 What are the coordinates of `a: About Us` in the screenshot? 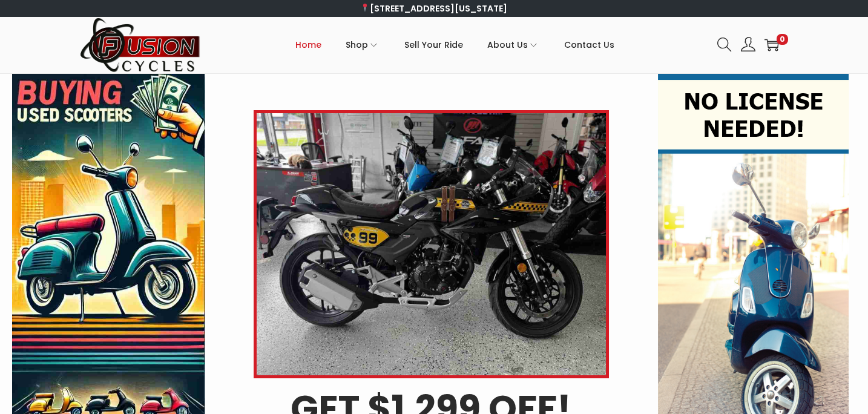 It's located at (513, 45).